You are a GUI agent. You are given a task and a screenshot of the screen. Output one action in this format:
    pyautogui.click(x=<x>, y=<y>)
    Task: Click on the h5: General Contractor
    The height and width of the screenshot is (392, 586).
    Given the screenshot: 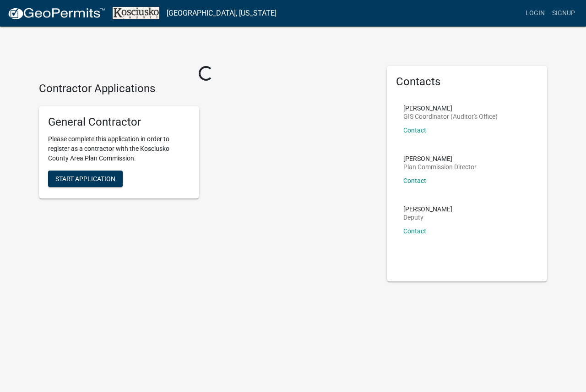 What is the action you would take?
    pyautogui.click(x=119, y=122)
    